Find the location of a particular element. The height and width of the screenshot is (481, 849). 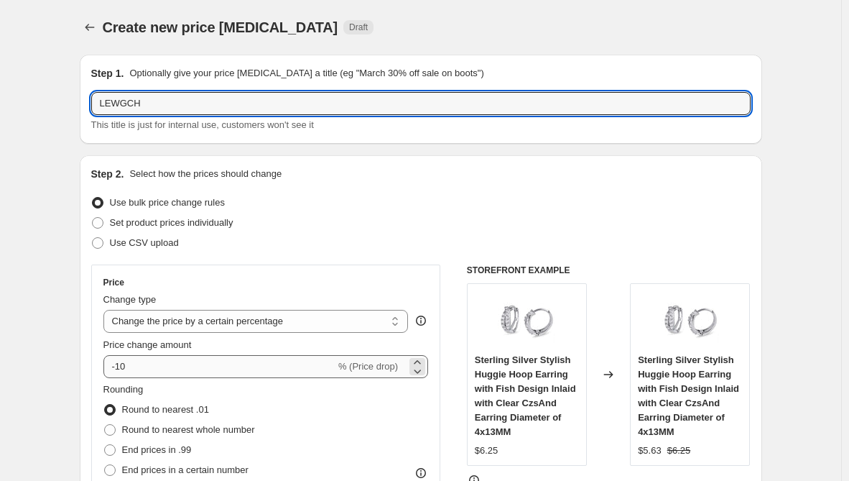

span: Rounding is located at coordinates (124, 389).